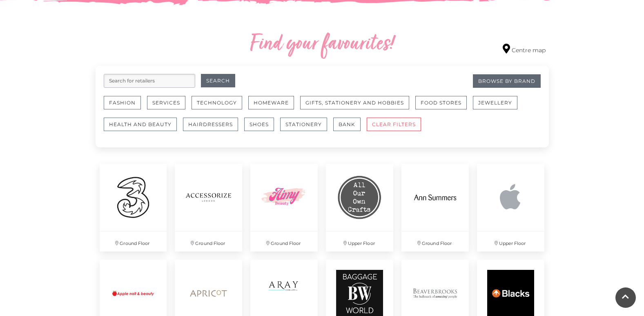 This screenshot has height=316, width=644. Describe the element at coordinates (524, 49) in the screenshot. I see `a: Centre map` at that location.